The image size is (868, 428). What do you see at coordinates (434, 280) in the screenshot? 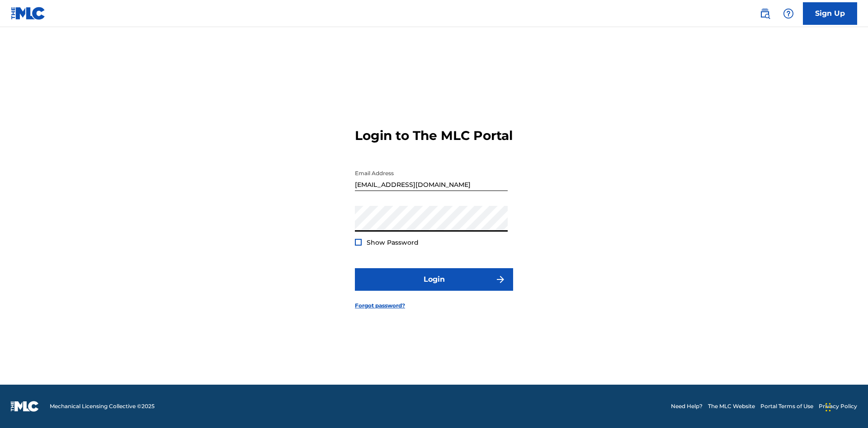
I see `button: Login` at bounding box center [434, 280].